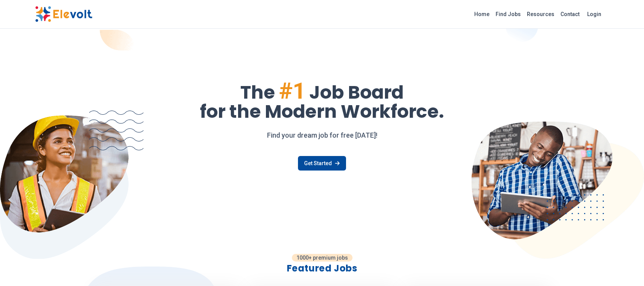 The height and width of the screenshot is (286, 644). Describe the element at coordinates (322, 100) in the screenshot. I see `h1: The Job Board for the Modern Workforce.` at that location.